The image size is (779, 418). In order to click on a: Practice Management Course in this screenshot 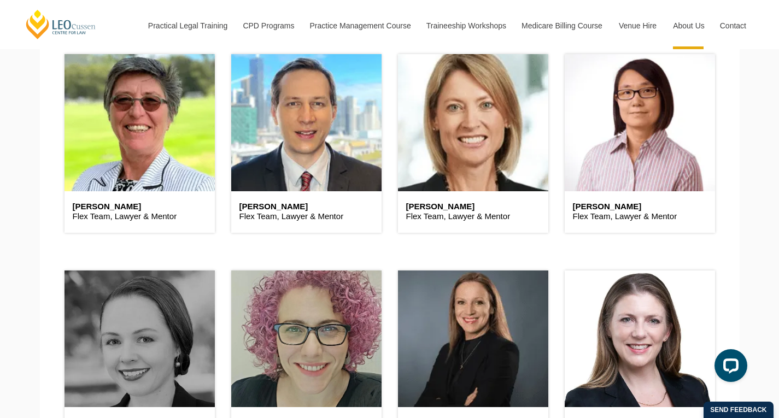, I will do `click(360, 26)`.